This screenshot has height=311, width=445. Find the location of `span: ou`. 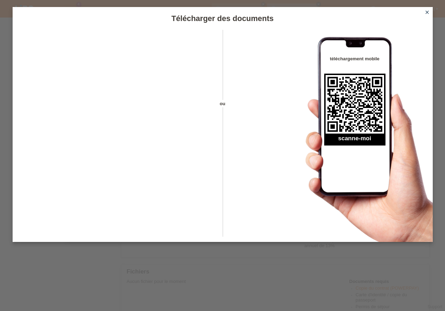

span: ou is located at coordinates (223, 103).